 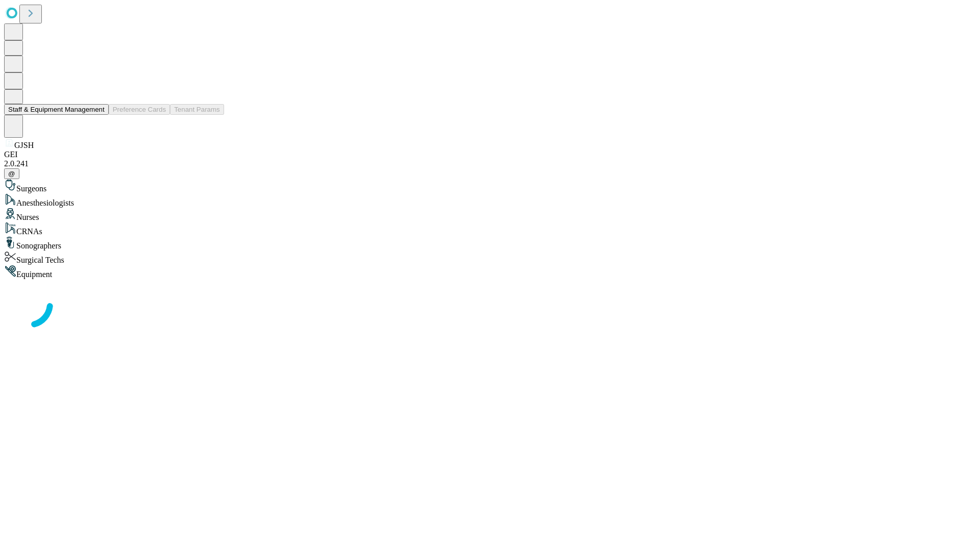 I want to click on div: Surgeons, so click(x=490, y=187).